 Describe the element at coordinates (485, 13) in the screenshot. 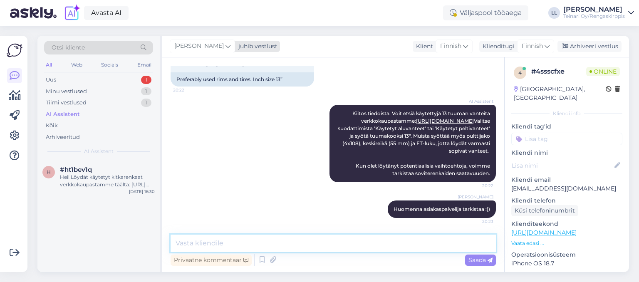

I see `div: Väljaspool tööaega` at that location.